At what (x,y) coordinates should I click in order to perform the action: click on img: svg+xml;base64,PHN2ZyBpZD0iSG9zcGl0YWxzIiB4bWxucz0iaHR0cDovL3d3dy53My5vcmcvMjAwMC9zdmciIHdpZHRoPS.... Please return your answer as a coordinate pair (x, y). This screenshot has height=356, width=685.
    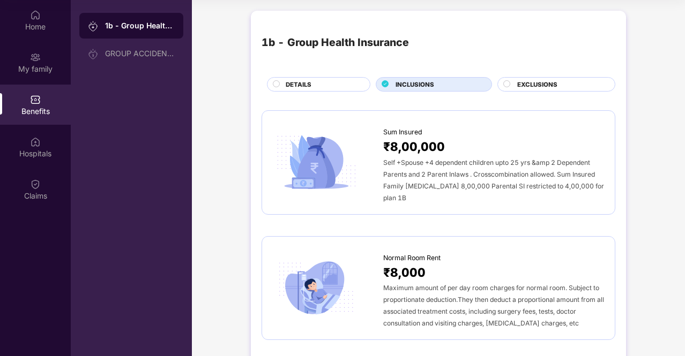
    Looking at the image, I should click on (35, 142).